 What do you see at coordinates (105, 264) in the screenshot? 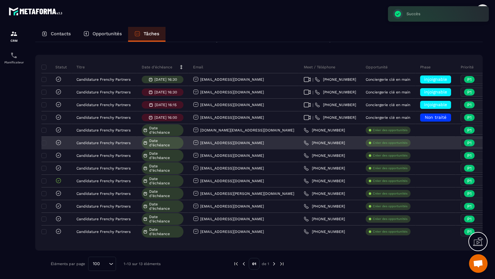
I see `input: Search for option` at bounding box center [105, 264].